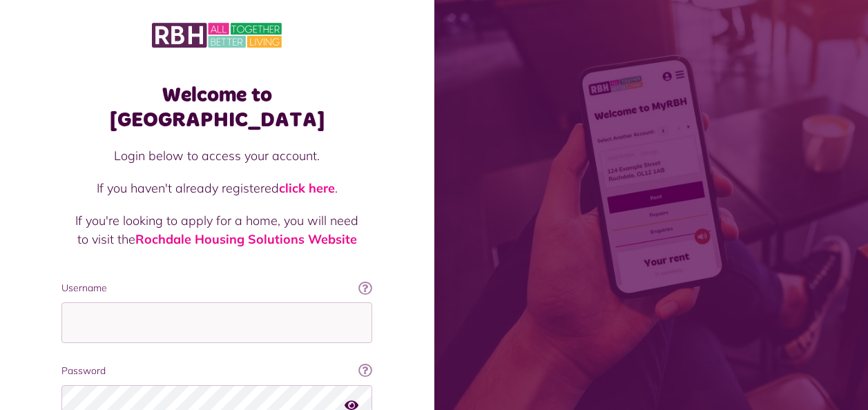  What do you see at coordinates (217, 230) in the screenshot?
I see `p: If you're looking to apply for a home, you will need to visit the` at bounding box center [217, 230].